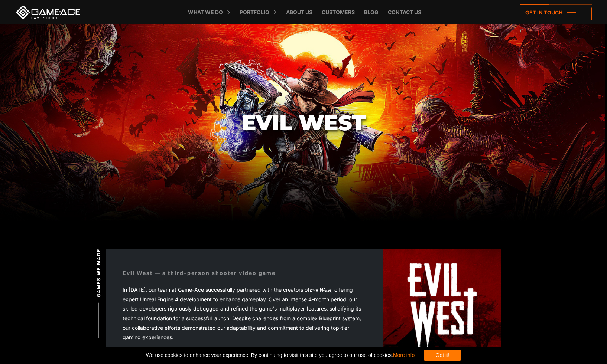 The width and height of the screenshot is (607, 364). What do you see at coordinates (304, 122) in the screenshot?
I see `h1: Evil West` at bounding box center [304, 122].